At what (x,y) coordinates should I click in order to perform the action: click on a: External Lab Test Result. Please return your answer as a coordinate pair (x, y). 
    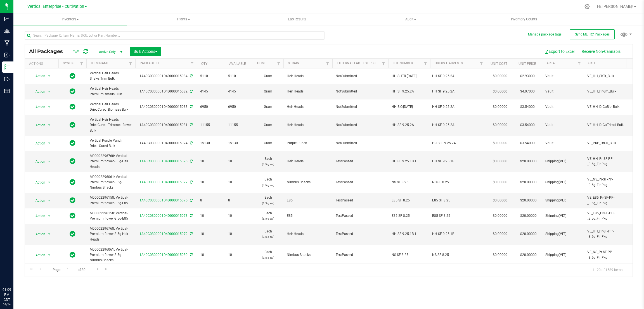
    Looking at the image, I should click on (358, 63).